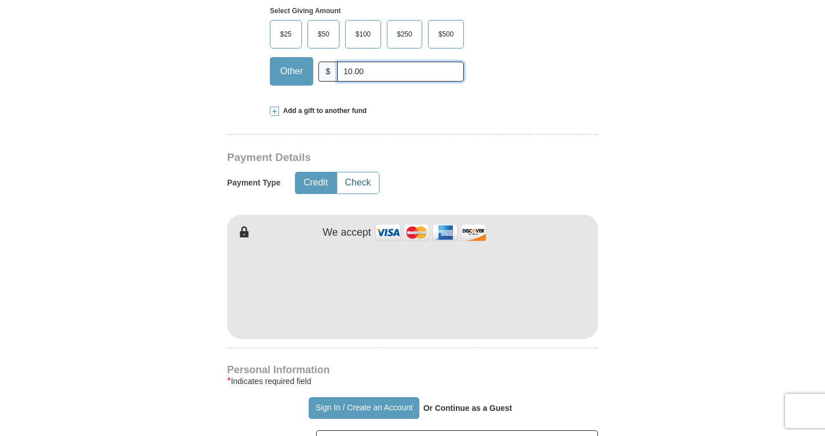 The image size is (825, 436). What do you see at coordinates (412, 381) in the screenshot?
I see `div: Indicates required field` at bounding box center [412, 381].